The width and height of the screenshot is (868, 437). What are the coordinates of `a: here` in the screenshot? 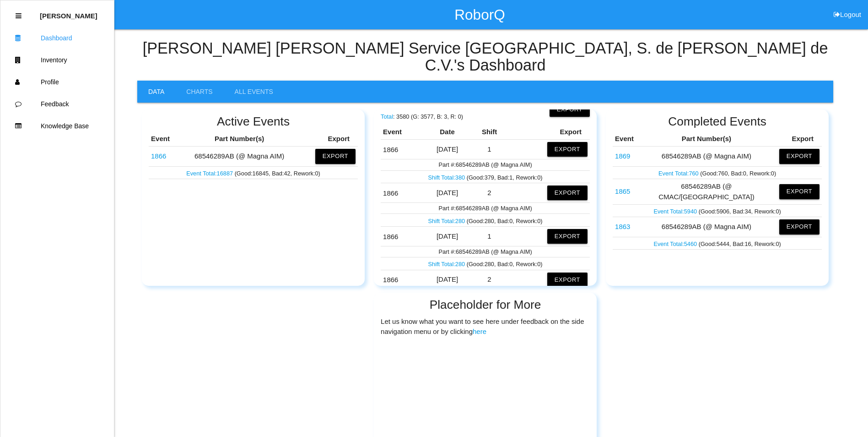 It's located at (480, 331).